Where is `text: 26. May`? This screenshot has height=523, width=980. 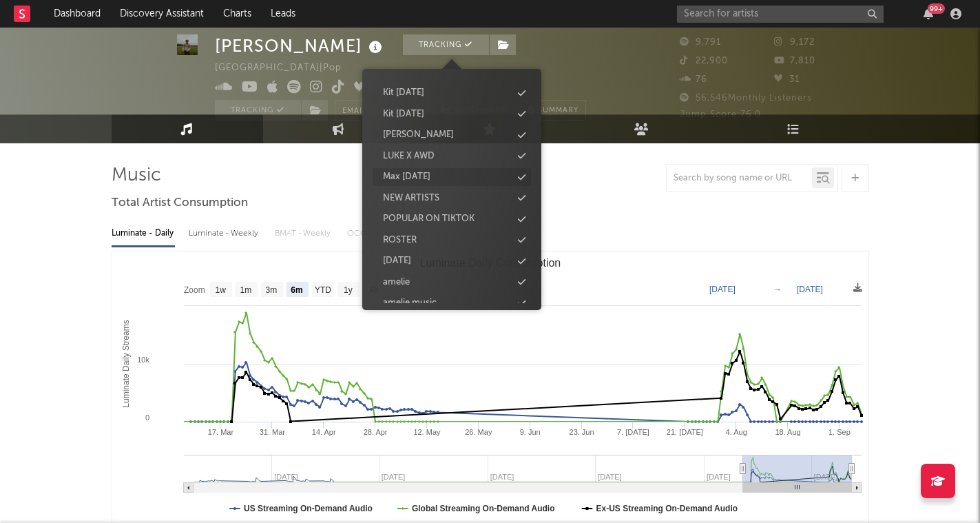 text: 26. May is located at coordinates (479, 432).